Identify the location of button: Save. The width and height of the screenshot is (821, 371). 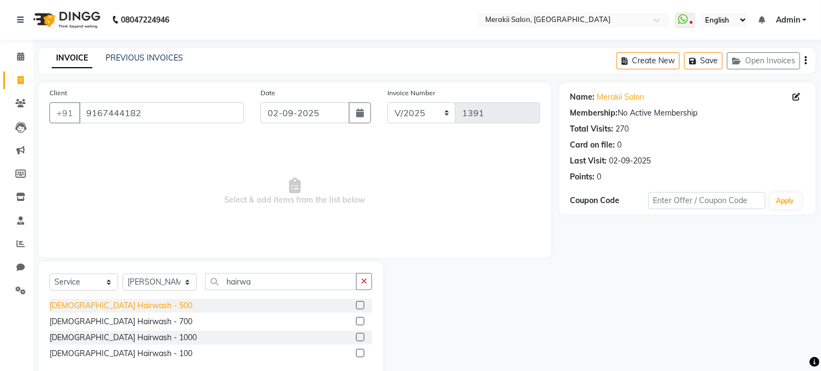
(704, 60).